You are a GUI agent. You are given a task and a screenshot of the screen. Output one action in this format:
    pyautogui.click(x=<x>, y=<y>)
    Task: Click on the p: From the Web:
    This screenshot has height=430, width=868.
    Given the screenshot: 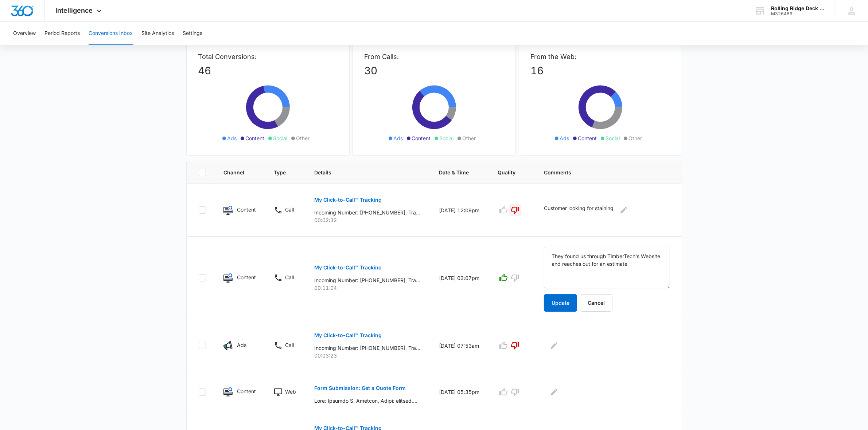 What is the action you would take?
    pyautogui.click(x=600, y=56)
    